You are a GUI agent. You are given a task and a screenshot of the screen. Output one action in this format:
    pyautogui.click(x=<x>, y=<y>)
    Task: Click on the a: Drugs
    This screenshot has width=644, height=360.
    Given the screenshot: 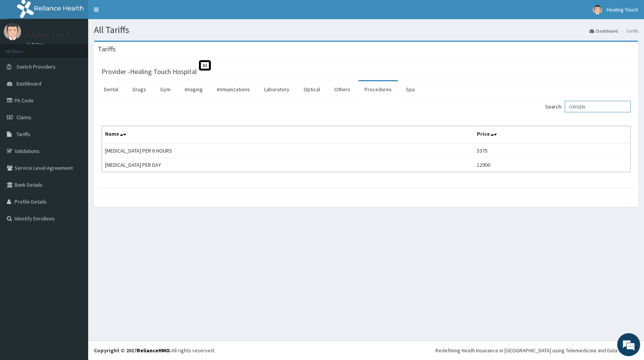 What is the action you would take?
    pyautogui.click(x=139, y=89)
    